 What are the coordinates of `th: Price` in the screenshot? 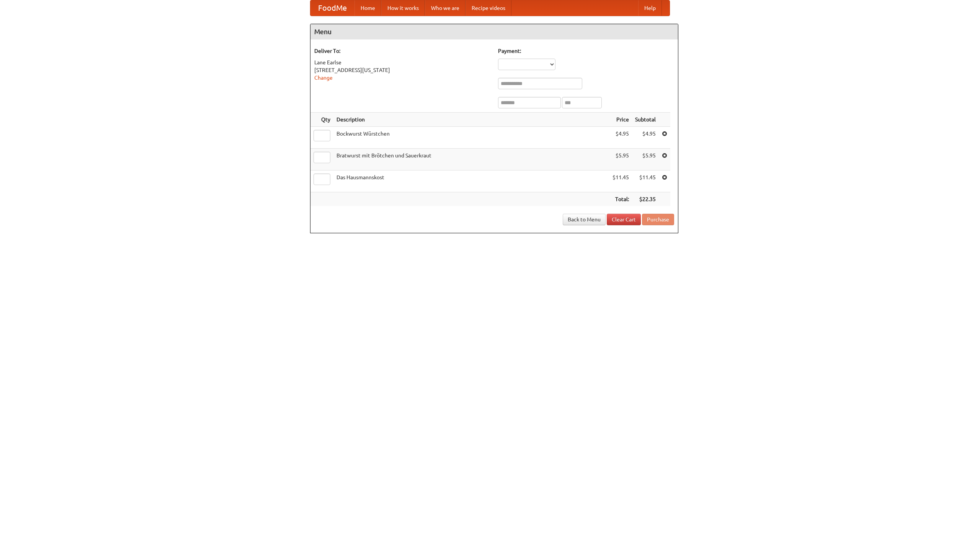 It's located at (620, 119).